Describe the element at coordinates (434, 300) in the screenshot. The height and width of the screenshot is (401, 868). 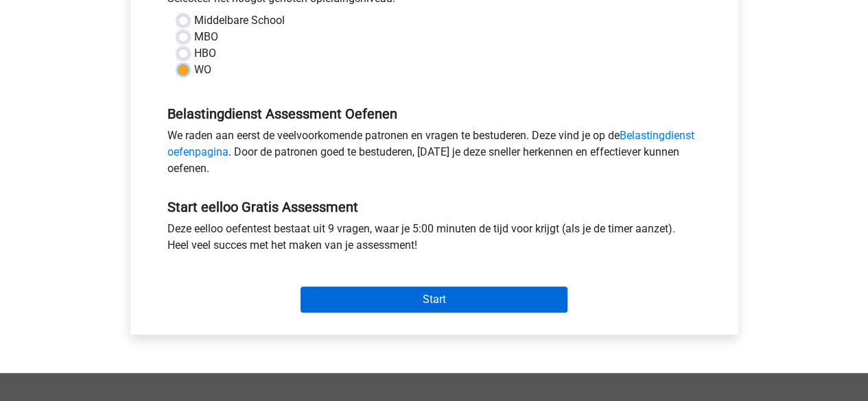
I see `input: Start` at that location.